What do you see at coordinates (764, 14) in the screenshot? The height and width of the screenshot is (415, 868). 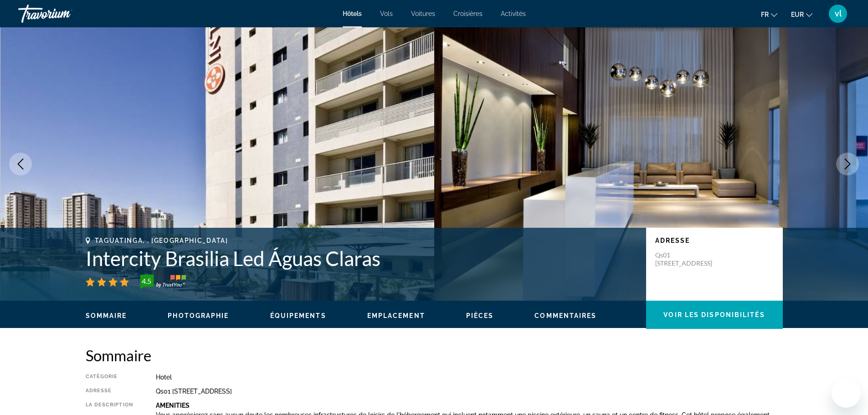 I see `span: fr` at bounding box center [764, 14].